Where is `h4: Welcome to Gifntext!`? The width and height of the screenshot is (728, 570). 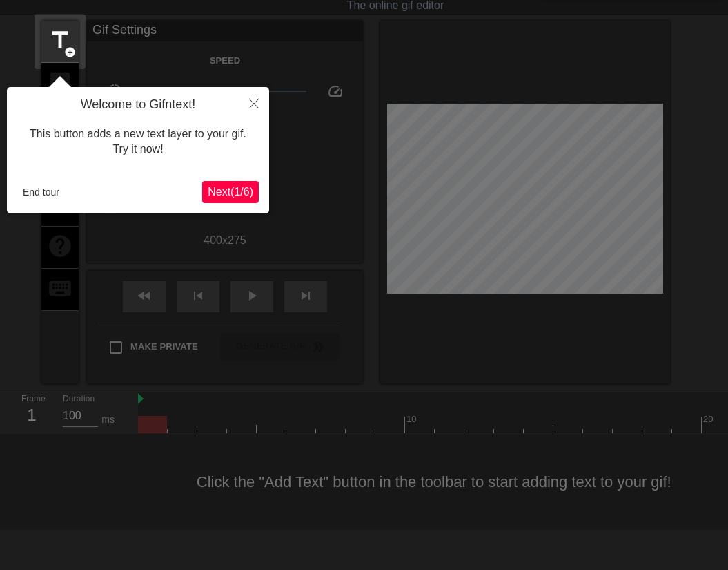
h4: Welcome to Gifntext! is located at coordinates (138, 105).